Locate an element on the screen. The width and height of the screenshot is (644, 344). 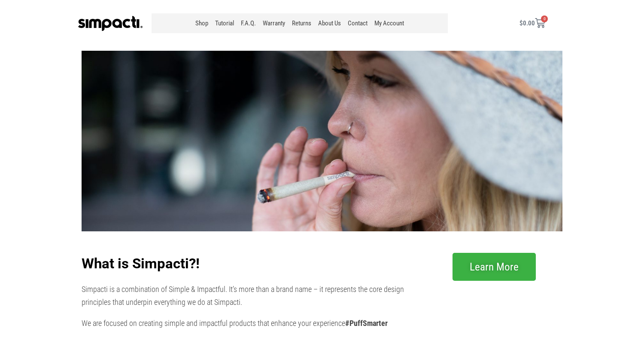
bdi: 0.00 is located at coordinates (528, 23).